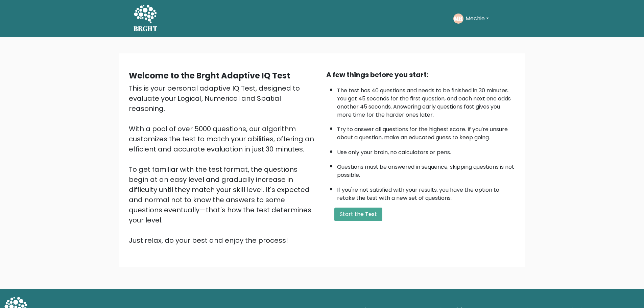 The height and width of the screenshot is (308, 644). Describe the element at coordinates (146, 19) in the screenshot. I see `a: BRGHT` at that location.